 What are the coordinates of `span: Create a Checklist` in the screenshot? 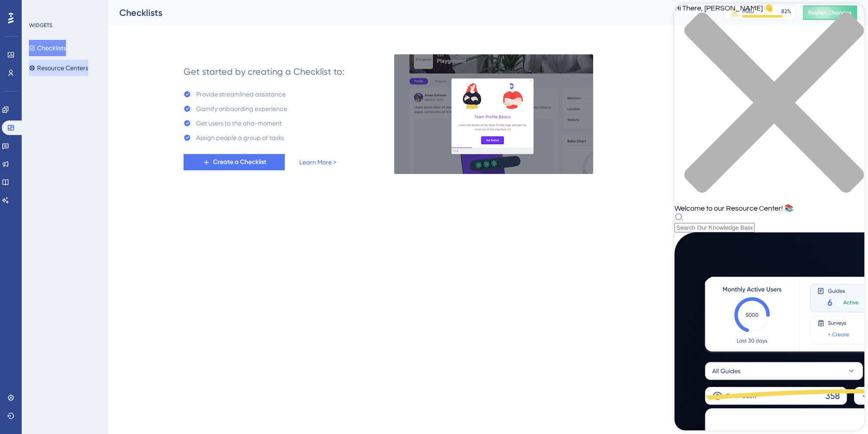 It's located at (239, 162).